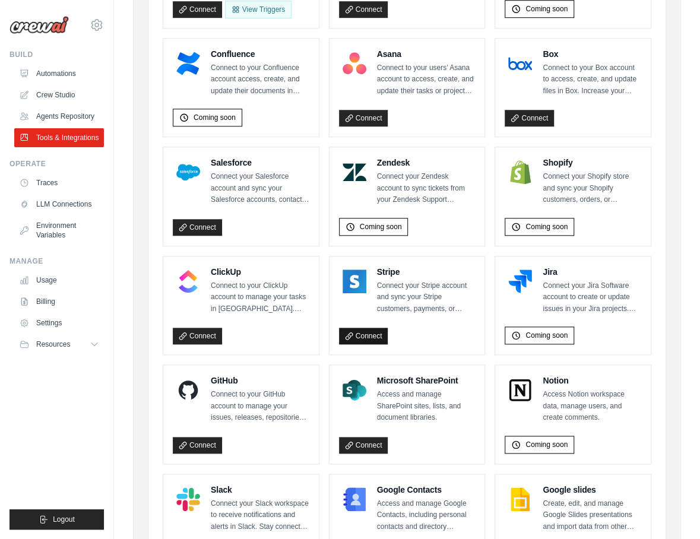  What do you see at coordinates (59, 183) in the screenshot?
I see `a: Traces` at bounding box center [59, 183].